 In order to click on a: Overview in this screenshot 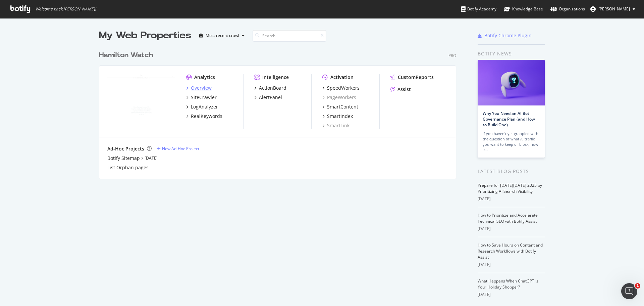, I will do `click(199, 88)`.